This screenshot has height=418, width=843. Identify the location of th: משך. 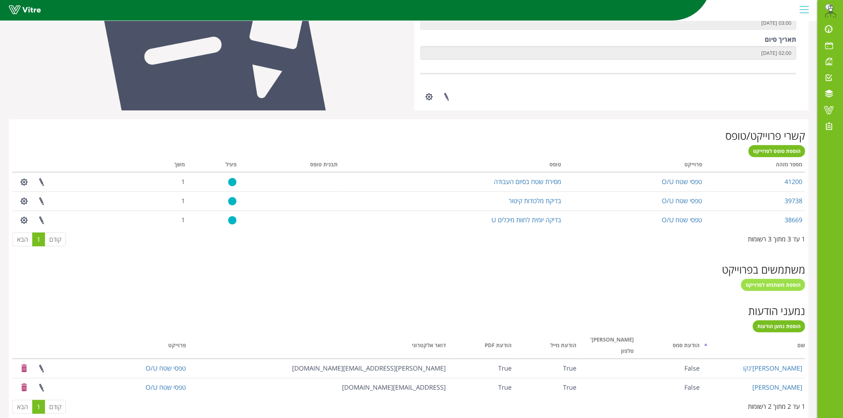
(163, 166).